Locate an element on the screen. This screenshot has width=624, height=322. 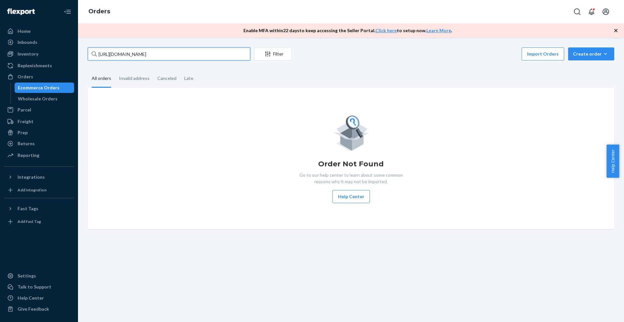
a: Help Center is located at coordinates (39, 298).